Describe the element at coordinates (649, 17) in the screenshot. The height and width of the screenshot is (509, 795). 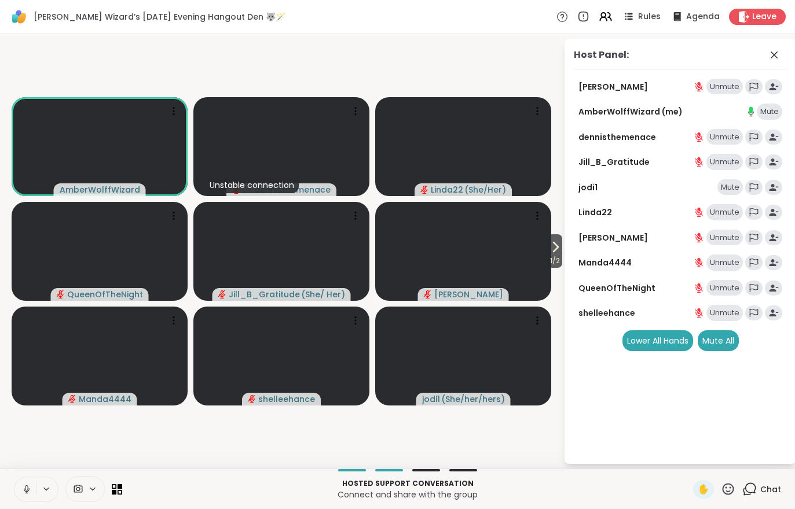
I see `span: Rules` at that location.